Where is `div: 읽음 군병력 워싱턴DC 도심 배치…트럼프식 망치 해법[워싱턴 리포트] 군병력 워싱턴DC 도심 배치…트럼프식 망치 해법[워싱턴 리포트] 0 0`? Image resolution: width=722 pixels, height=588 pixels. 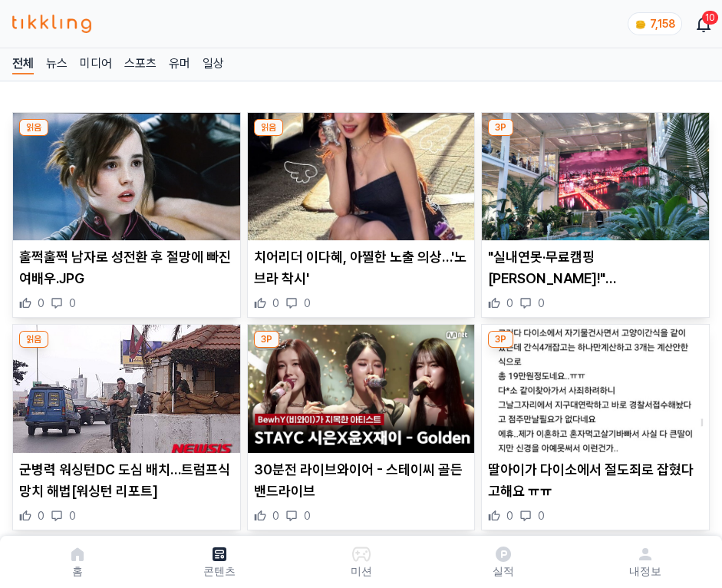 div: 읽음 군병력 워싱턴DC 도심 배치…트럼프식 망치 해법[워싱턴 리포트] 군병력 워싱턴DC 도심 배치…트럼프식 망치 해법[워싱턴 리포트] 0 0 is located at coordinates (127, 427).